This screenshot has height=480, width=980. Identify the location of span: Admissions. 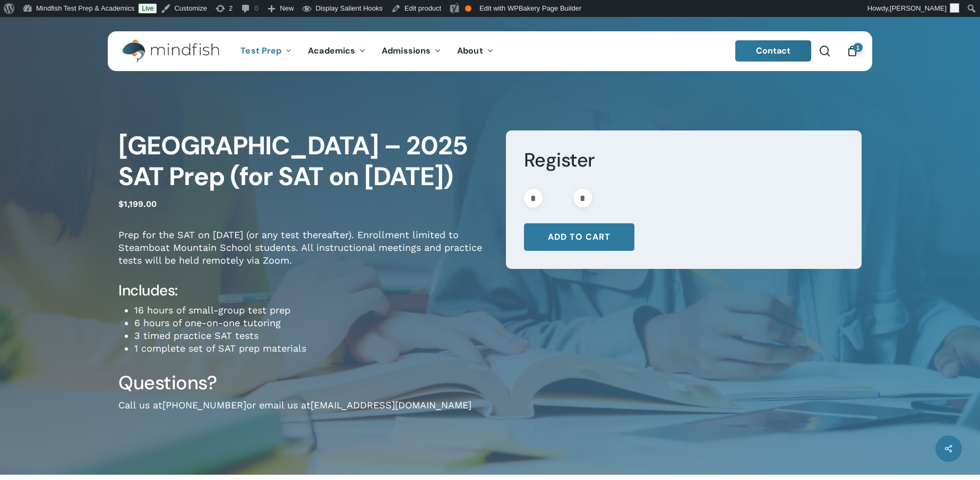
(406, 50).